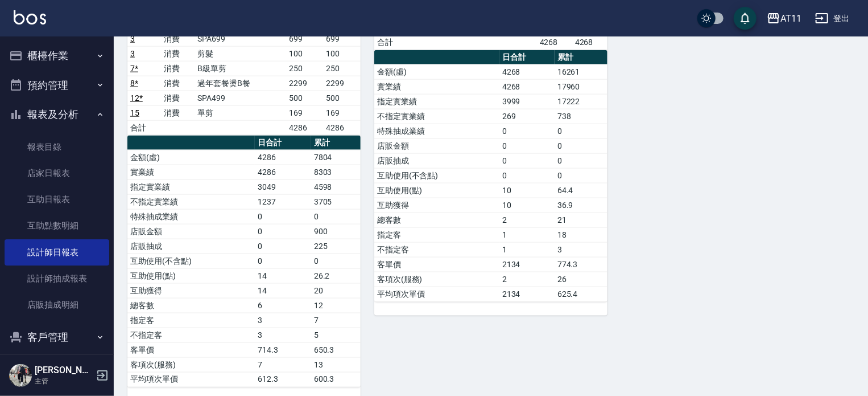  What do you see at coordinates (581, 235) in the screenshot?
I see `td: 18` at bounding box center [581, 235].